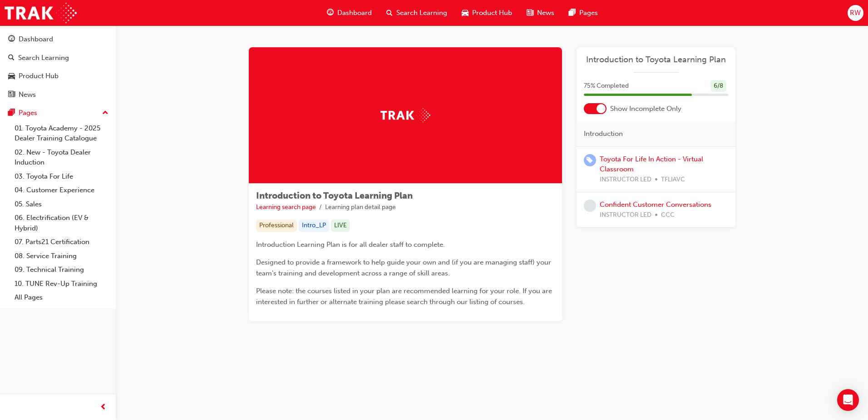 Image resolution: width=868 pixels, height=420 pixels. I want to click on div: Product Hub, so click(39, 76).